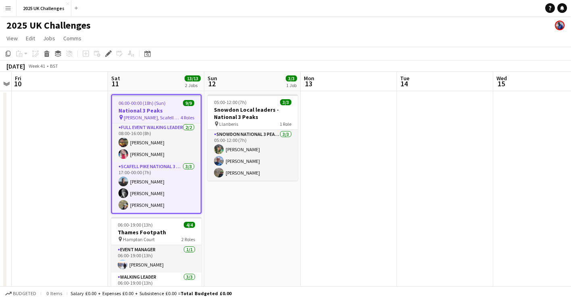 The height and width of the screenshot is (300, 571). Describe the element at coordinates (309, 78) in the screenshot. I see `span: Mon` at that location.